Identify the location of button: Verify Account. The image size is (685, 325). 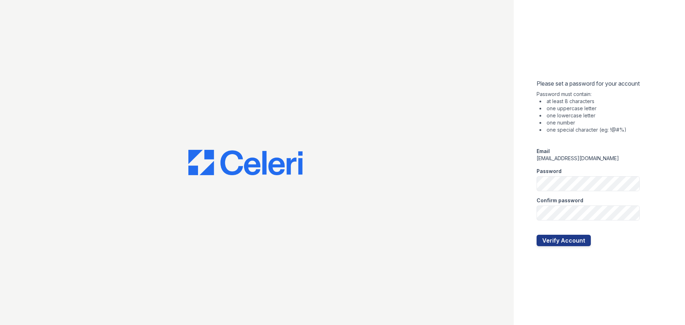
(564, 240).